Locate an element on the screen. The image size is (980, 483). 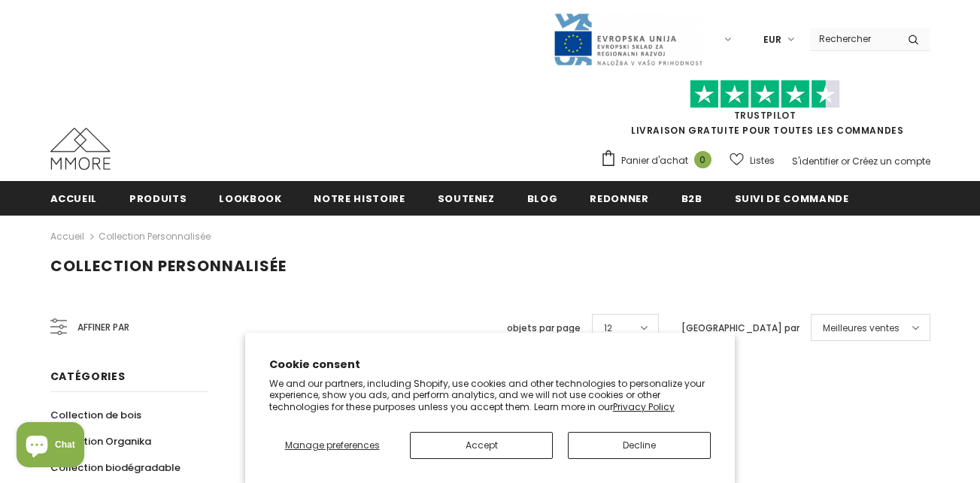
span: Lookbook is located at coordinates (250, 198).